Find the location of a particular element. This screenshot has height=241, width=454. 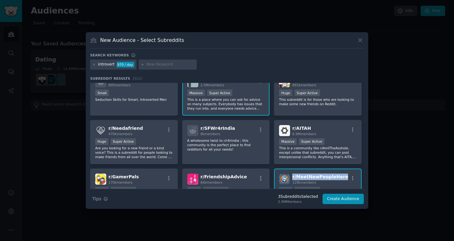

p: This is a community like r/AmITheAsshole, except unlike that subreddit, you can post interpersona... is located at coordinates (318, 153).